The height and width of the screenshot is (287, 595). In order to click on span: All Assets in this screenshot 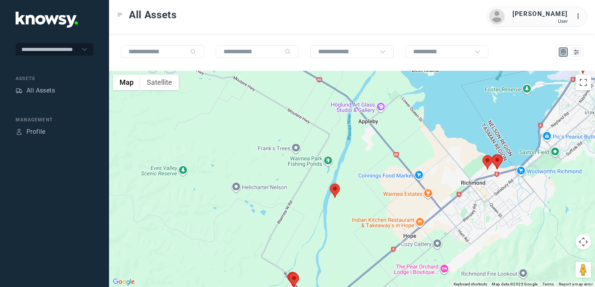, I will do `click(153, 15)`.